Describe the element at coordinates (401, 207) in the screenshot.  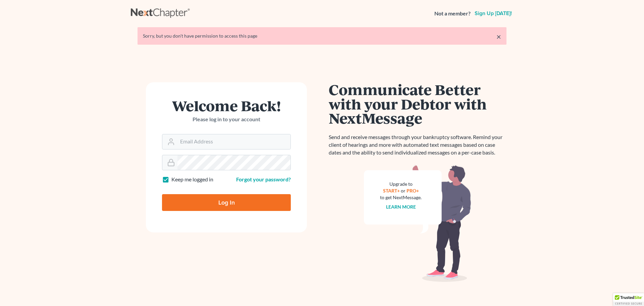
I see `a: Learn more` at that location.